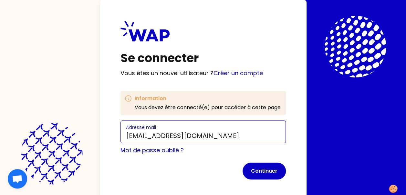 This screenshot has width=406, height=195. Describe the element at coordinates (203, 58) in the screenshot. I see `h1: Se connecter` at that location.